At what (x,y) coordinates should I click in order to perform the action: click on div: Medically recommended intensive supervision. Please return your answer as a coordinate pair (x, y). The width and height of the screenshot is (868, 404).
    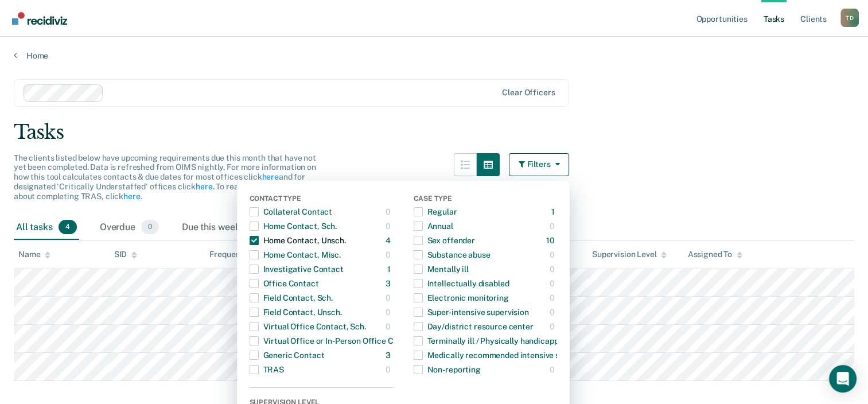
    Looking at the image, I should click on (505, 355).